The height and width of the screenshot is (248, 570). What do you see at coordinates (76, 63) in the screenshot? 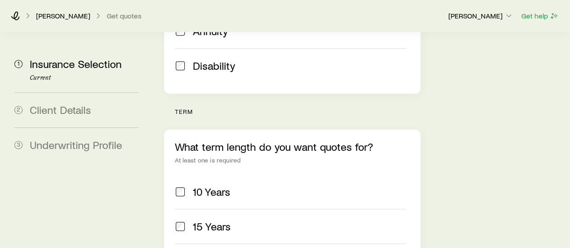
I see `span: Insurance Selection` at bounding box center [76, 63].